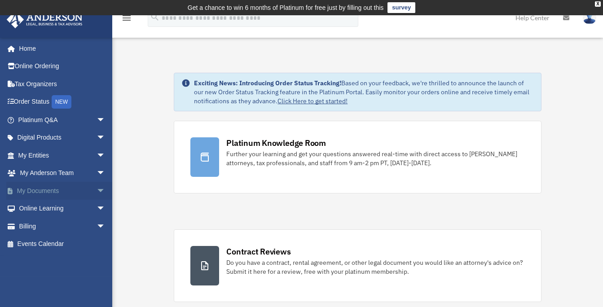  I want to click on a: Contract Reviews Do you have a contract, rental agreement, or other legal document you would like..., so click(358, 266).